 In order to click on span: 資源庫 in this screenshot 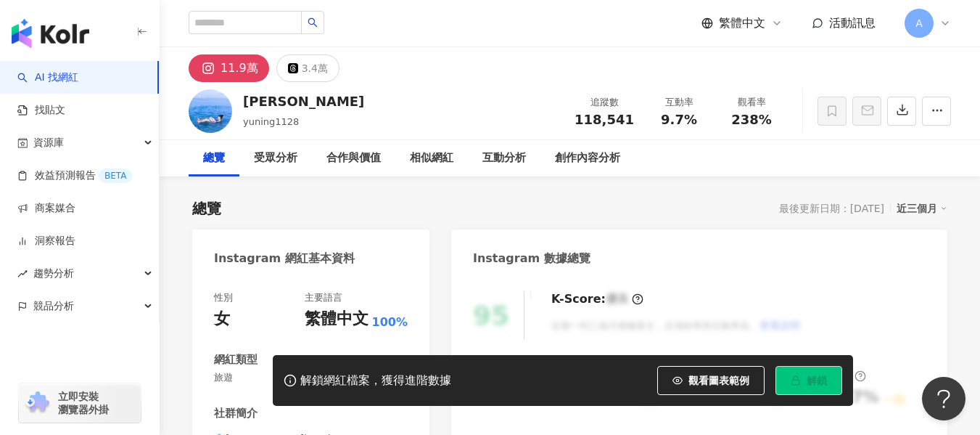, I will do `click(49, 142)`.